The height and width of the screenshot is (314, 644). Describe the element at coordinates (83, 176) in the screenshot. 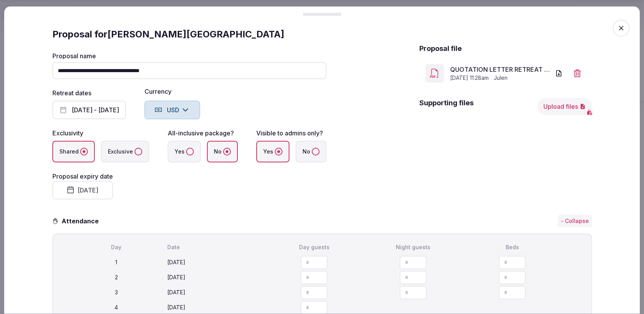

I see `label: Proposal expiry date` at that location.